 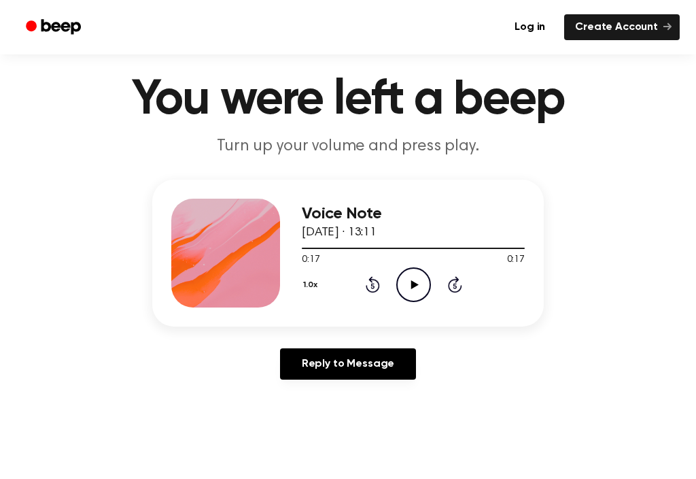 I want to click on h1: You were left a beep, so click(x=348, y=100).